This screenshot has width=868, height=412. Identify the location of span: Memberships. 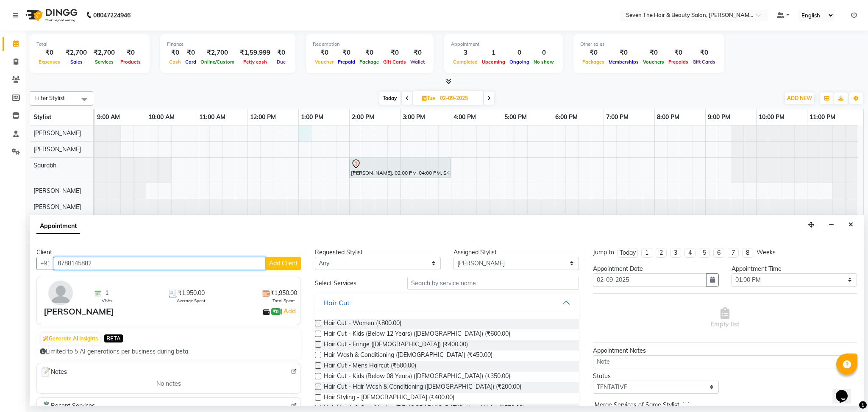
(623, 62).